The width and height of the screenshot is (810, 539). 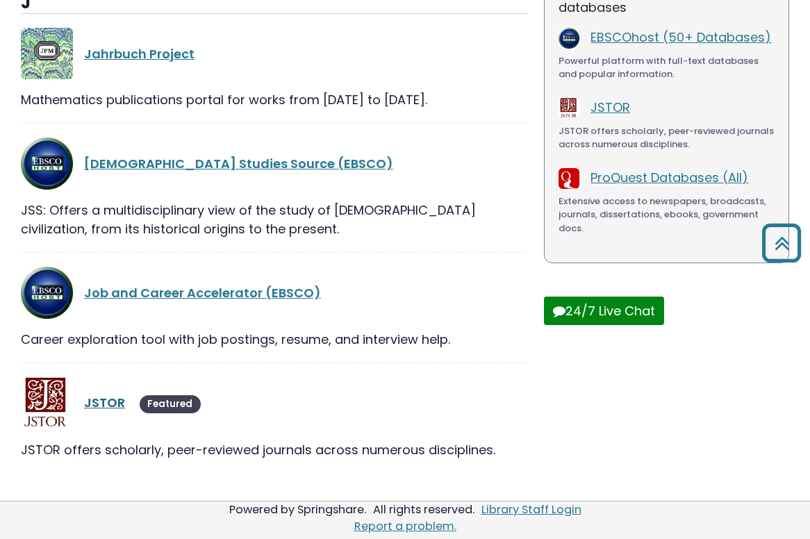 What do you see at coordinates (669, 177) in the screenshot?
I see `a: ProQuest Databases (All)` at bounding box center [669, 177].